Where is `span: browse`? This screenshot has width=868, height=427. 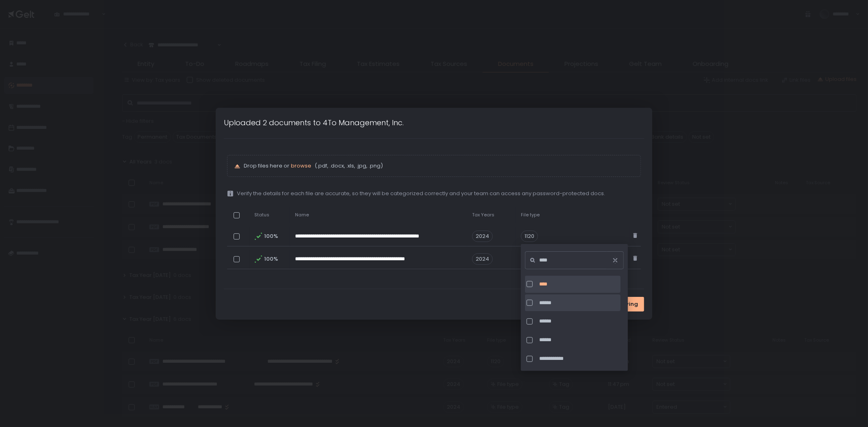 span: browse is located at coordinates (301, 165).